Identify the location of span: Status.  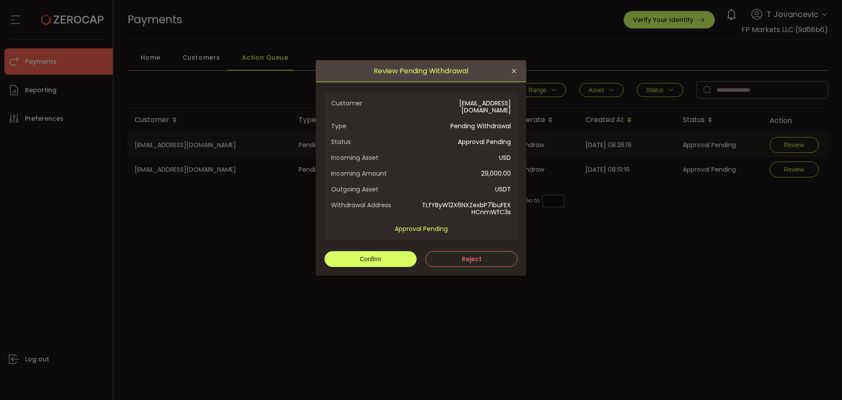
(376, 142).